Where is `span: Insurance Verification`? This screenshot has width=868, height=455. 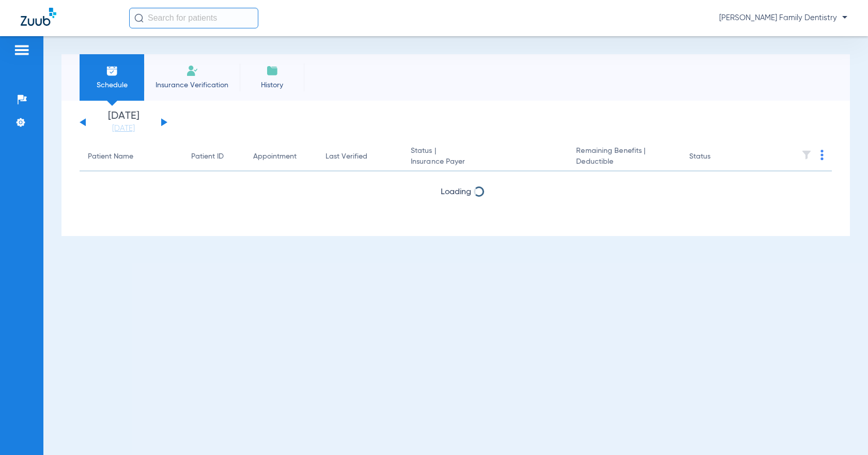 span: Insurance Verification is located at coordinates (192, 85).